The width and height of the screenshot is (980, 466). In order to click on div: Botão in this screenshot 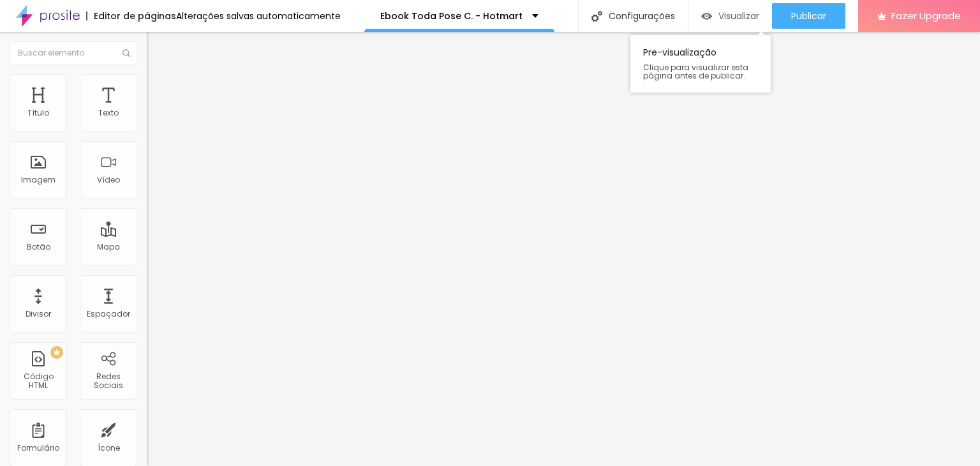, I will do `click(38, 247)`.